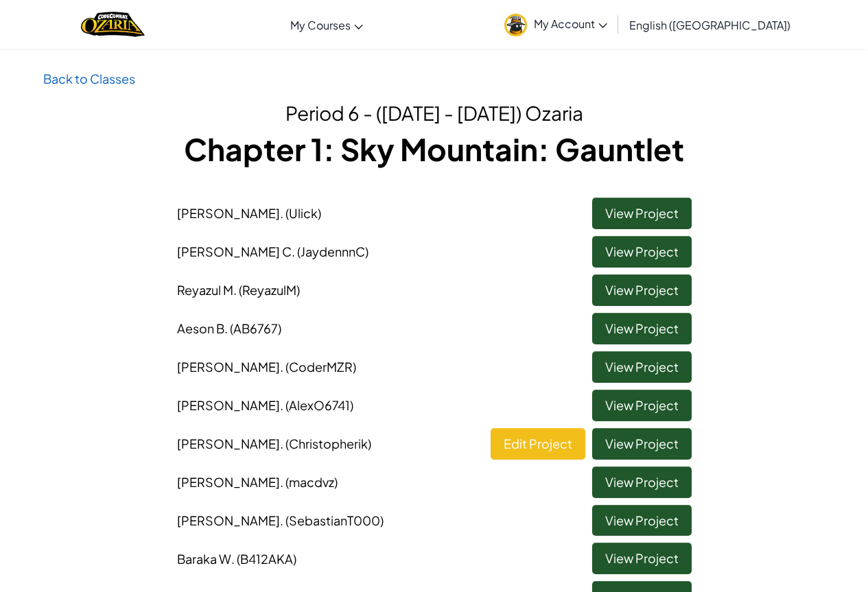 The height and width of the screenshot is (592, 868). What do you see at coordinates (252, 328) in the screenshot?
I see `span: . (AB6767)` at bounding box center [252, 328].